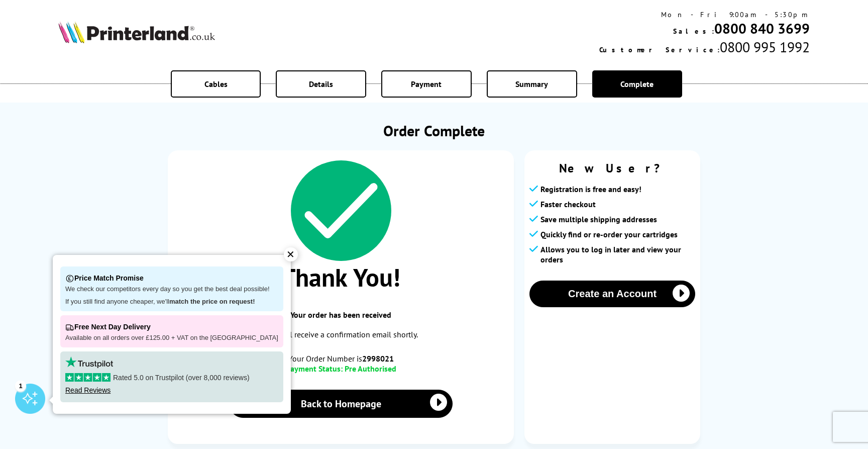 The image size is (868, 449). Describe the element at coordinates (426, 84) in the screenshot. I see `span: Payment` at that location.